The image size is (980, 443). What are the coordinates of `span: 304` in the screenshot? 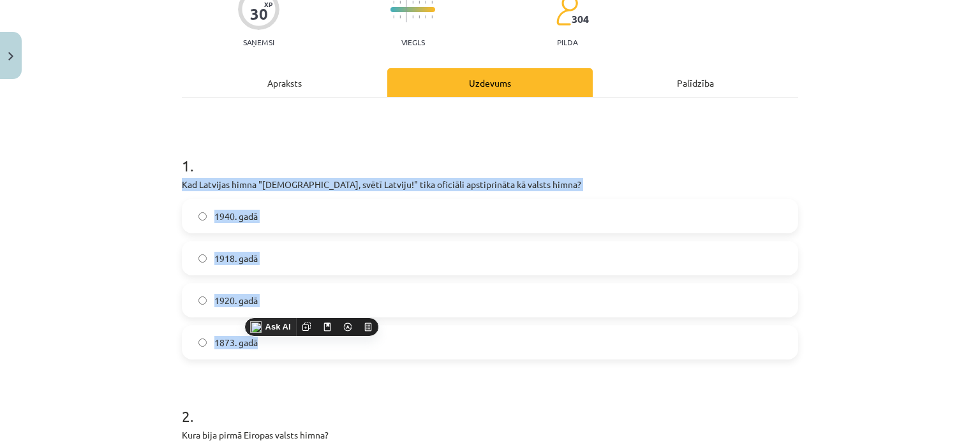 It's located at (580, 19).